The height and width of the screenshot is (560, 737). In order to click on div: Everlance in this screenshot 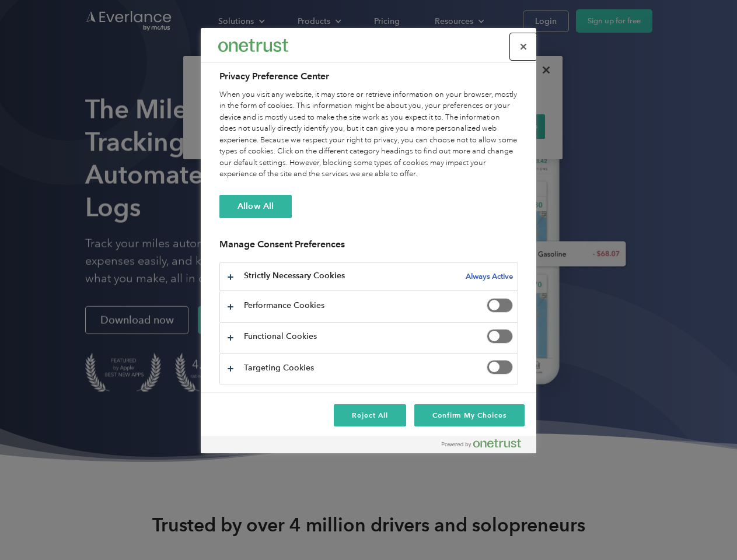, I will do `click(254, 45)`.